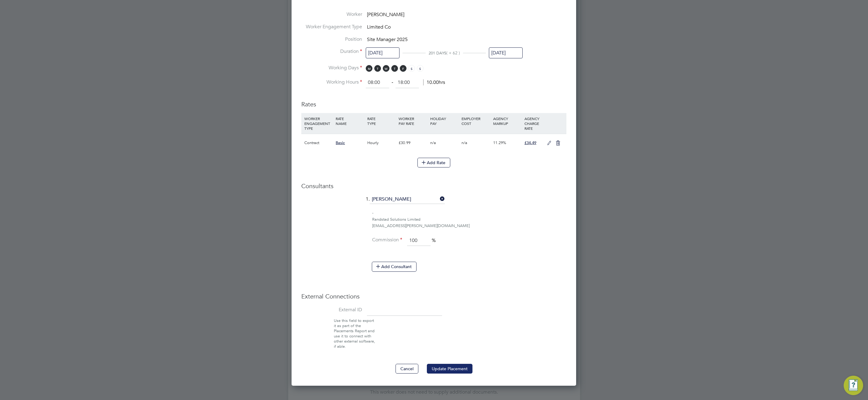 The image size is (868, 400). Describe the element at coordinates (332, 52) in the screenshot. I see `label: Duration` at that location.